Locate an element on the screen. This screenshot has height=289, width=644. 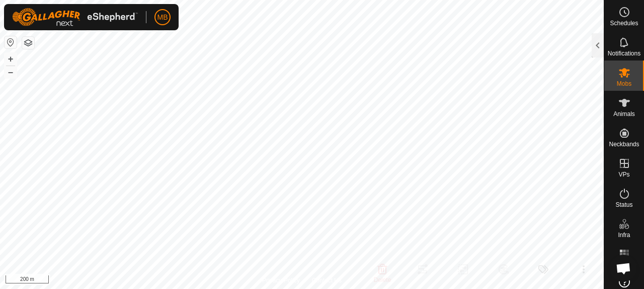
span: Animals is located at coordinates (624, 114).